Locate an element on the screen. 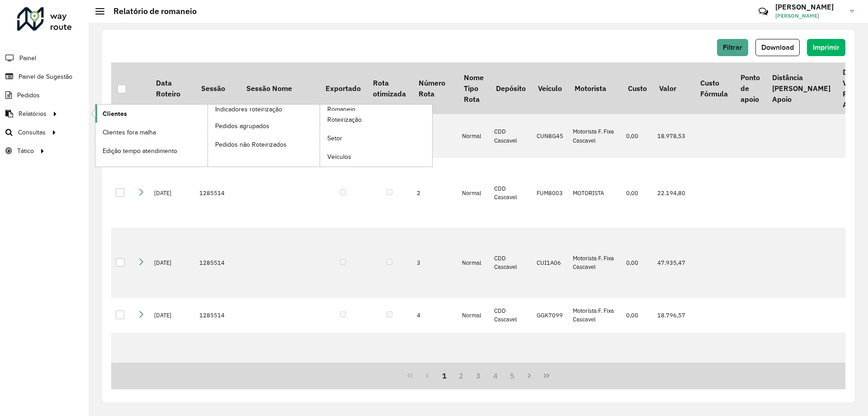 The image size is (868, 416). span: Imprimir is located at coordinates (826, 47).